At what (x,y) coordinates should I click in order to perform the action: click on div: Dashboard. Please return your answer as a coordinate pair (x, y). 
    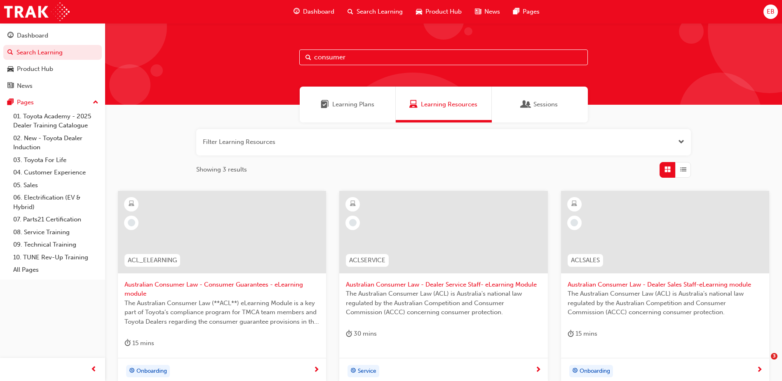
    Looking at the image, I should click on (33, 35).